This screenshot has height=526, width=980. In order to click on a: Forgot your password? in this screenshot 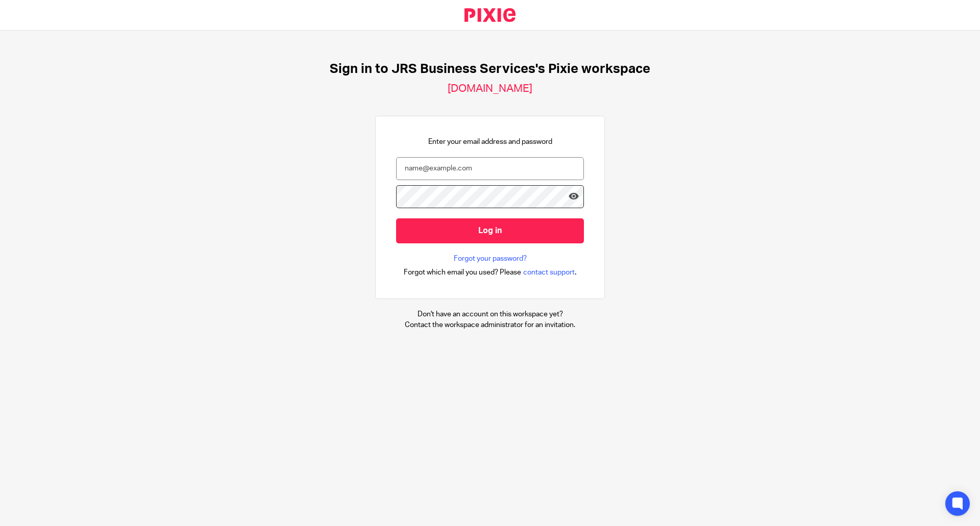, I will do `click(490, 258)`.